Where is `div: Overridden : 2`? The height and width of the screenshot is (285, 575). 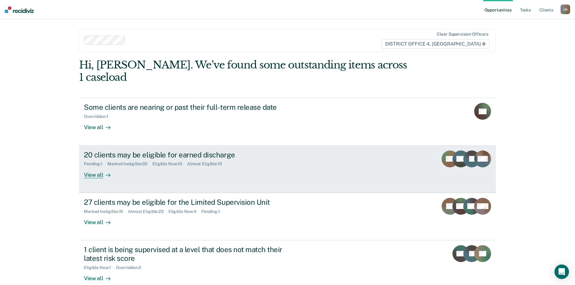
div: Overridden : 2 is located at coordinates (131, 268).